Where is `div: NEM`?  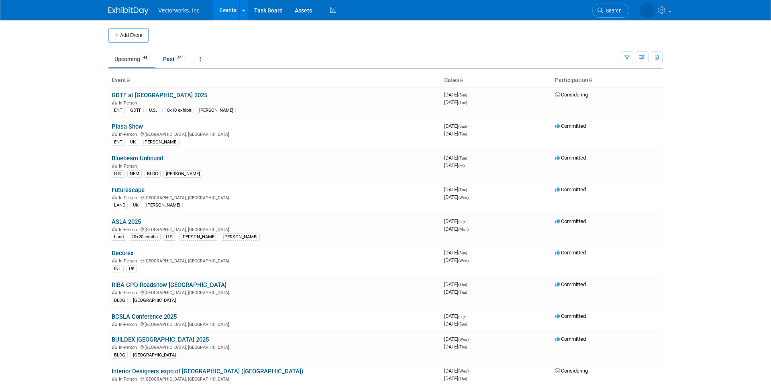
div: NEM is located at coordinates (135, 174).